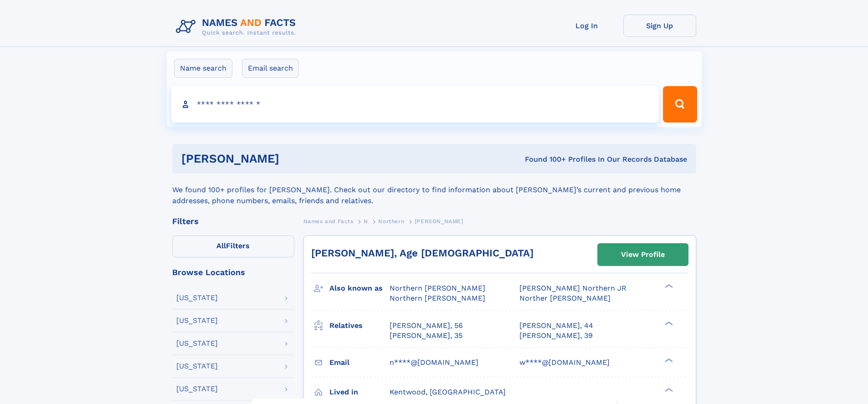 Image resolution: width=868 pixels, height=404 pixels. Describe the element at coordinates (270, 69) in the screenshot. I see `label: Email search` at that location.